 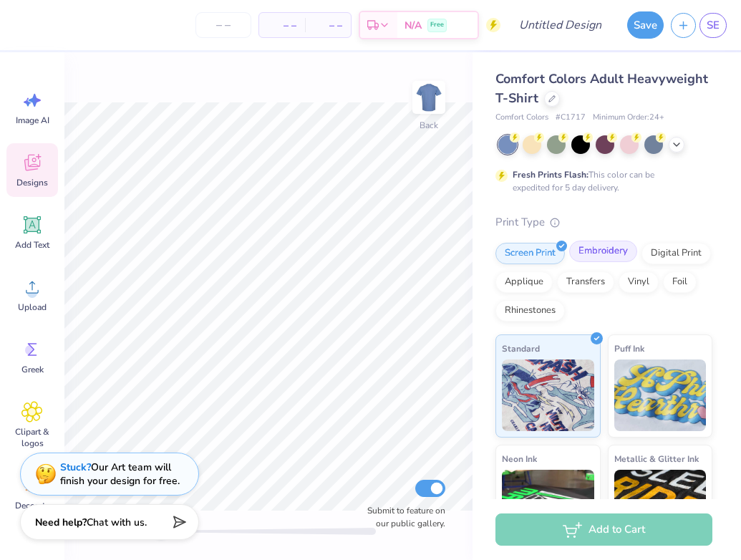 What do you see at coordinates (547, 506) in the screenshot?
I see `img: Neon Ink` at bounding box center [547, 506].